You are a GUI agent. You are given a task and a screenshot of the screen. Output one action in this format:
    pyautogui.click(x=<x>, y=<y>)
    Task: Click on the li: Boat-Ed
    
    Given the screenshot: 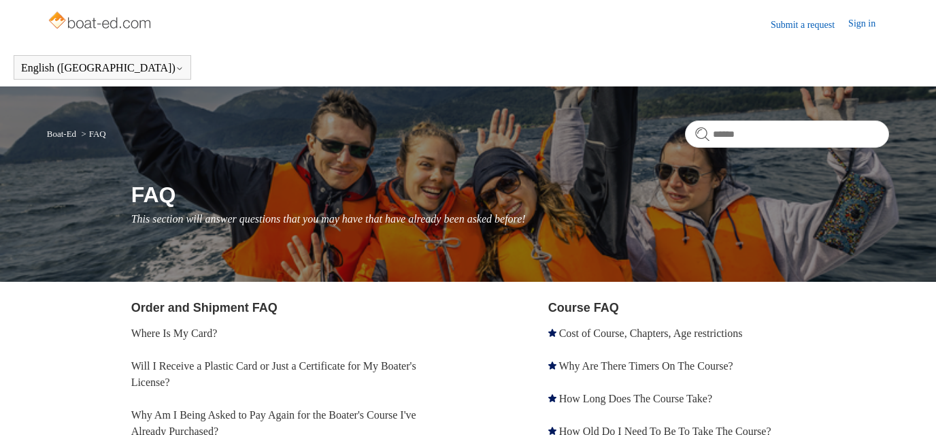 What is the action you would take?
    pyautogui.click(x=63, y=133)
    